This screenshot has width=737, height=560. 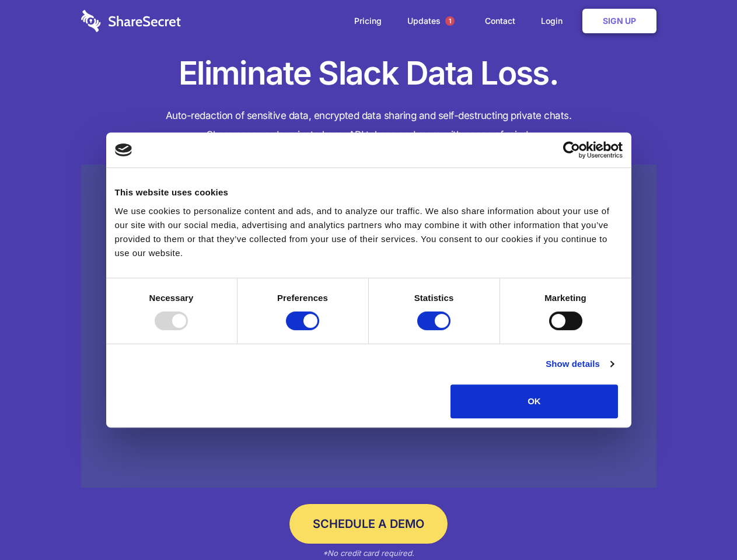 What do you see at coordinates (571, 150) in the screenshot?
I see `a: Usercentrics Cookiebot - opens in a new window` at bounding box center [571, 150].